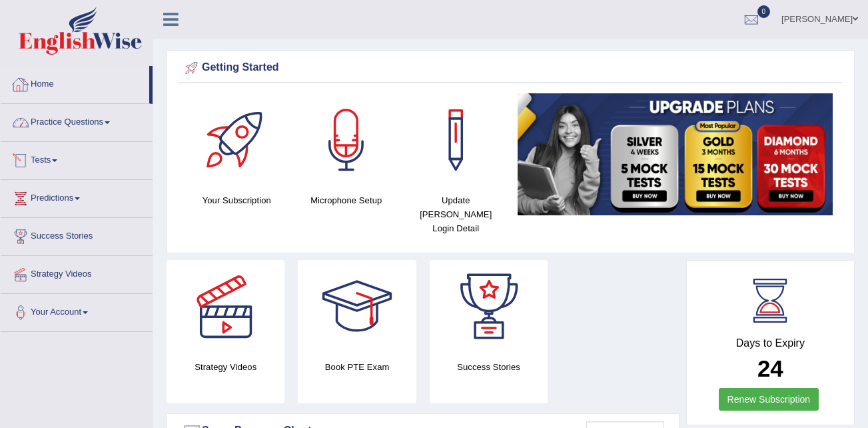  What do you see at coordinates (77, 273) in the screenshot?
I see `a: Strategy Videos` at bounding box center [77, 273].